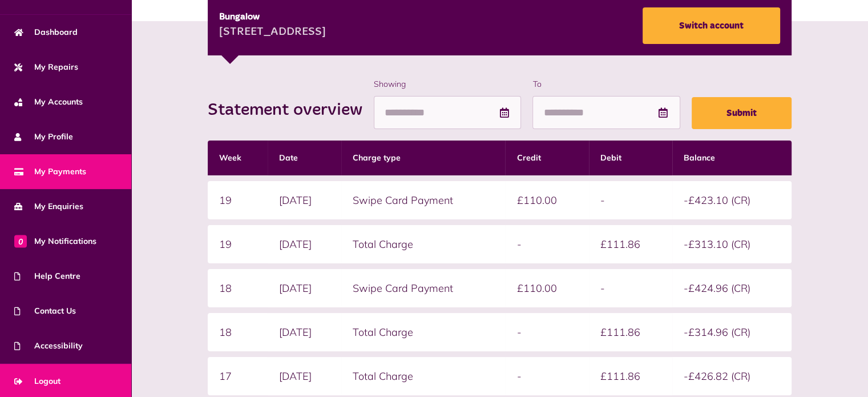  Describe the element at coordinates (48, 276) in the screenshot. I see `span: Help Centre` at that location.